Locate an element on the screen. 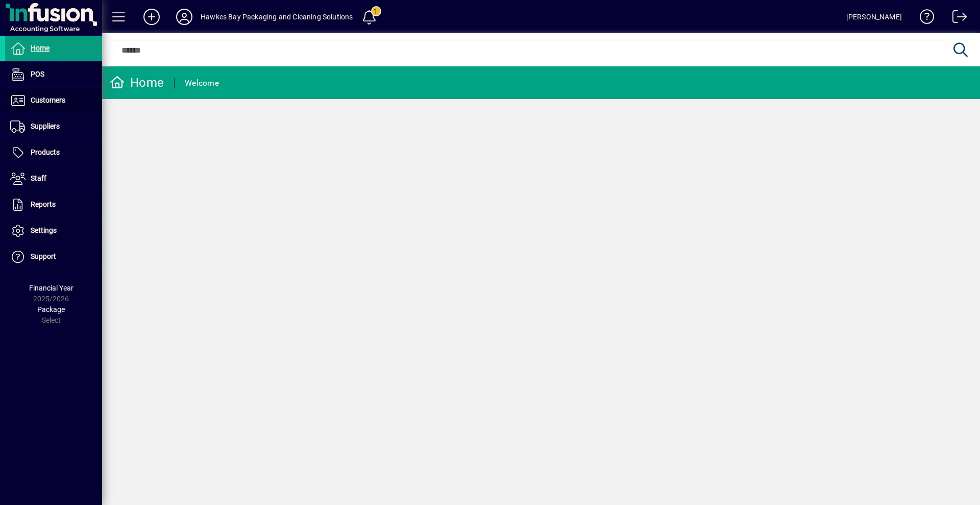 This screenshot has width=980, height=505. span: Staff is located at coordinates (38, 178).